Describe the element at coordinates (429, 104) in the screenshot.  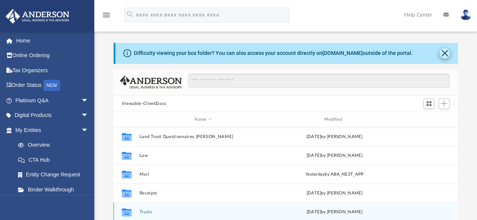
I see `button: Switch to Grid View` at that location.